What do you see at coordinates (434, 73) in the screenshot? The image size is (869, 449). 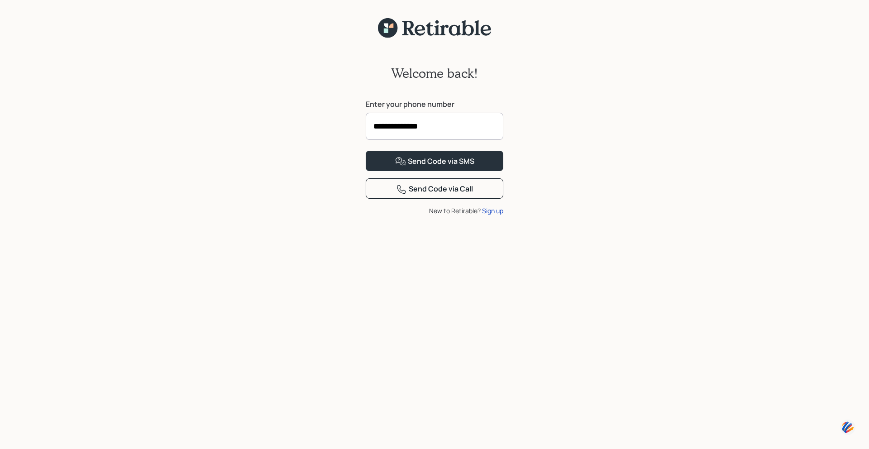 I see `h2: Welcome back!` at bounding box center [434, 73].